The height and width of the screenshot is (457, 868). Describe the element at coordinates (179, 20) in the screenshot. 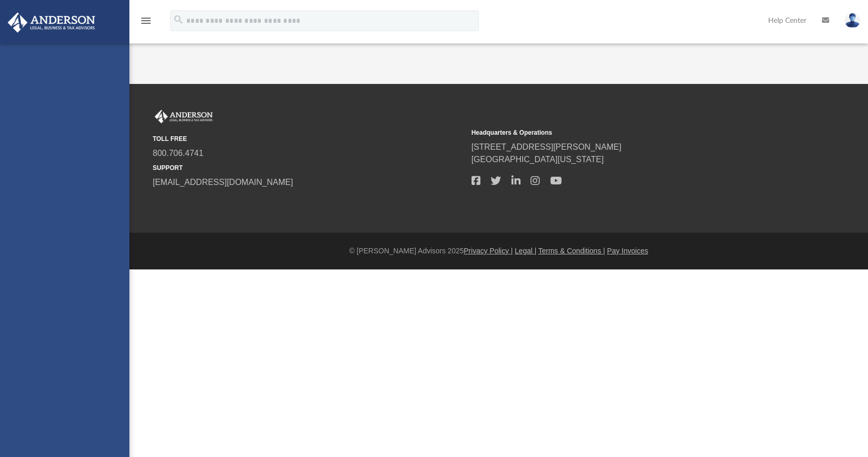

I see `i: search` at that location.